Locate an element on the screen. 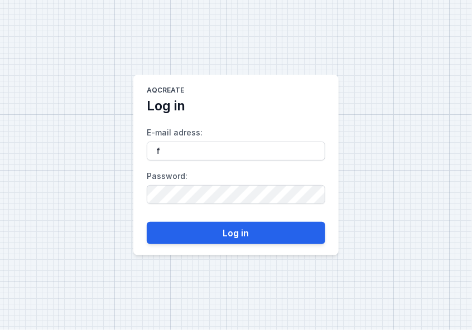 The width and height of the screenshot is (472, 330). label: E-mail adress : is located at coordinates (236, 142).